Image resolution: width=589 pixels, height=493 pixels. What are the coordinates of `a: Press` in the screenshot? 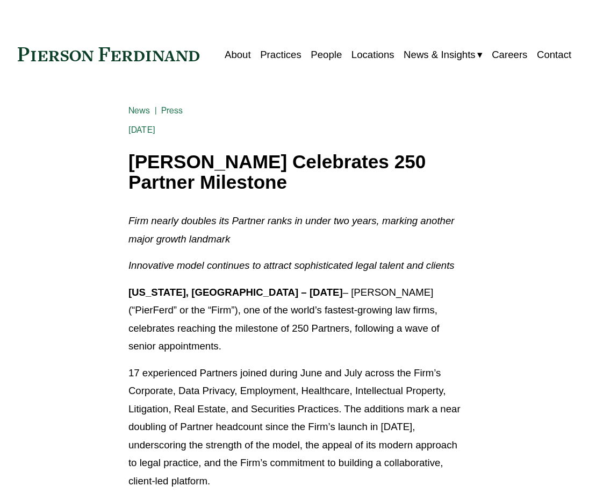 It's located at (172, 110).